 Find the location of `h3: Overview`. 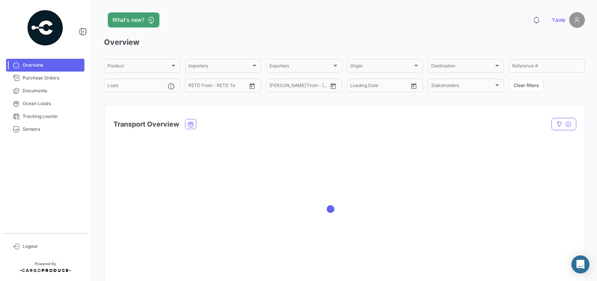

h3: Overview is located at coordinates (344, 42).